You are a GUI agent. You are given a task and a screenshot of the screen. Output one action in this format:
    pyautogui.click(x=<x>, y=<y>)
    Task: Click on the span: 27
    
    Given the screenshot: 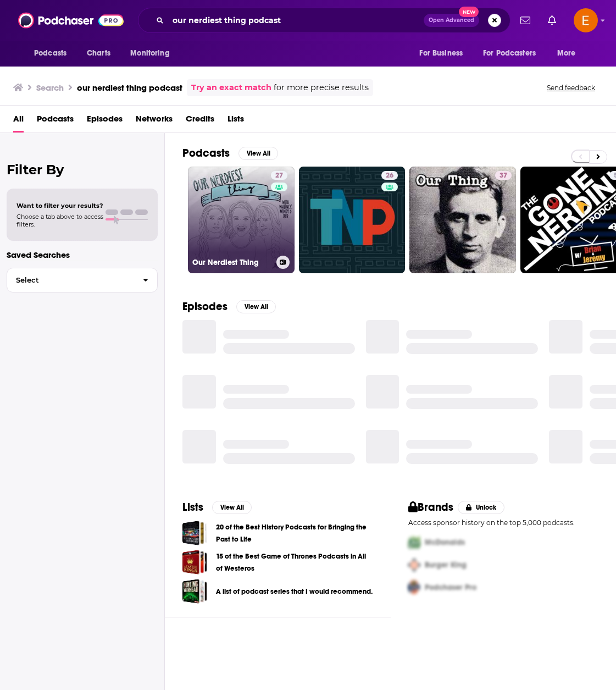 What is the action you would take?
    pyautogui.click(x=279, y=176)
    